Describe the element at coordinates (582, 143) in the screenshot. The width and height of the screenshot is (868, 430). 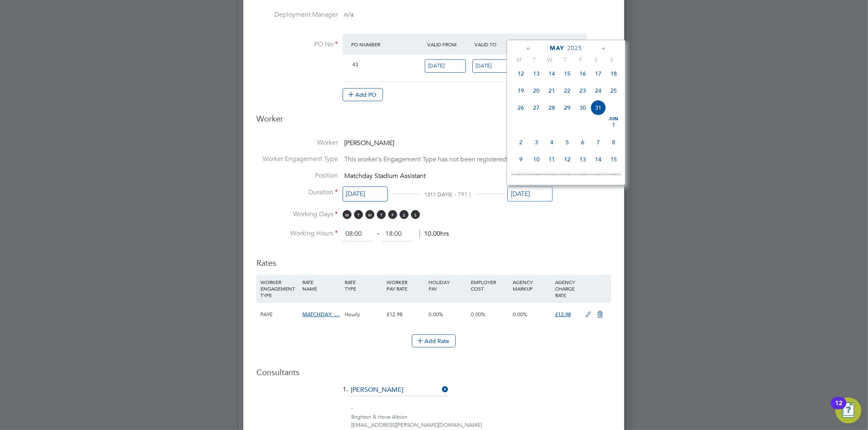
I see `span: 6` at that location.